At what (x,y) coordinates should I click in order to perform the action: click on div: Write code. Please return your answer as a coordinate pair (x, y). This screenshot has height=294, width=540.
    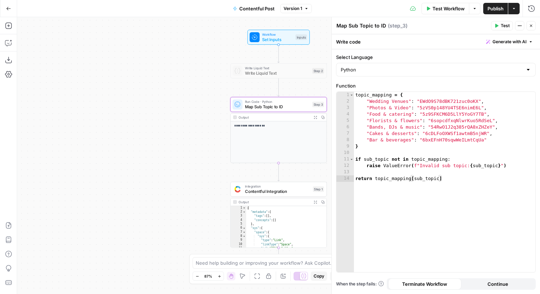
    Looking at the image, I should click on (436, 41).